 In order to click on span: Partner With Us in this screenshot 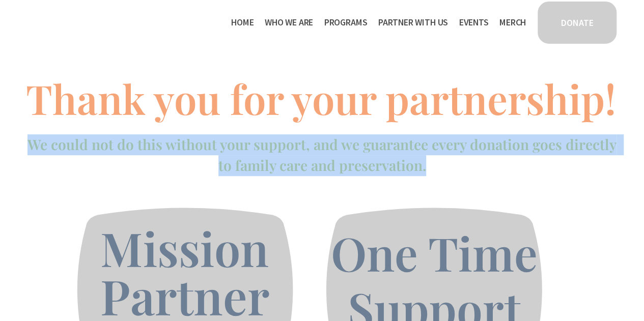, I will do `click(413, 22)`.